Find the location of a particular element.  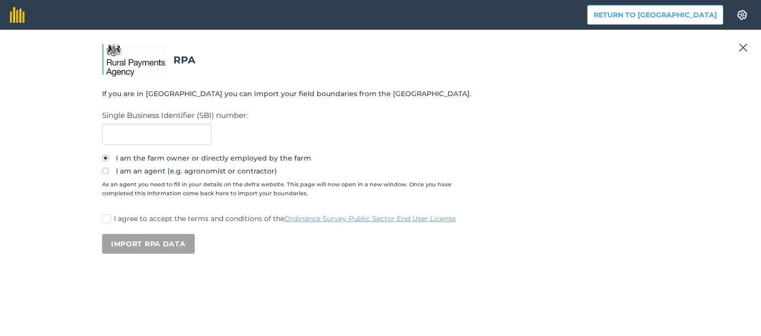

small: As an agent you need to fill in your details on the defra website. This page will now open in a n... is located at coordinates (287, 189).